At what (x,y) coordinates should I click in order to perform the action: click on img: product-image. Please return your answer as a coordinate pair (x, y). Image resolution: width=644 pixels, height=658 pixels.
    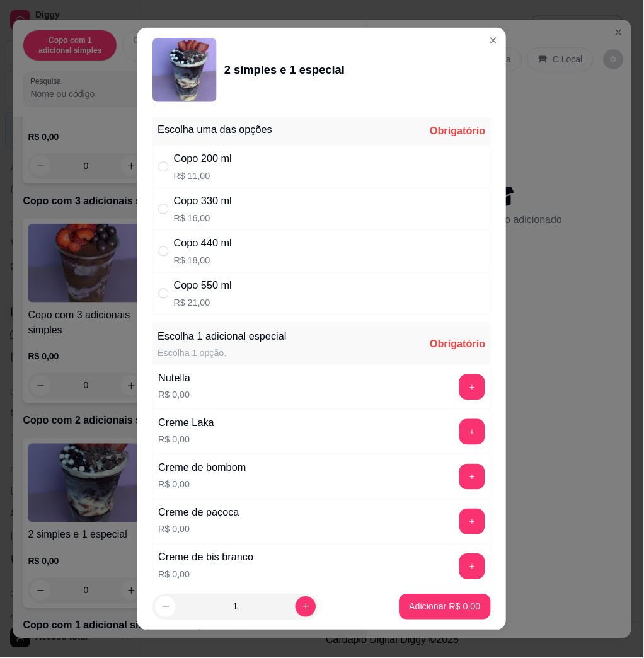
    Looking at the image, I should click on (185, 70).